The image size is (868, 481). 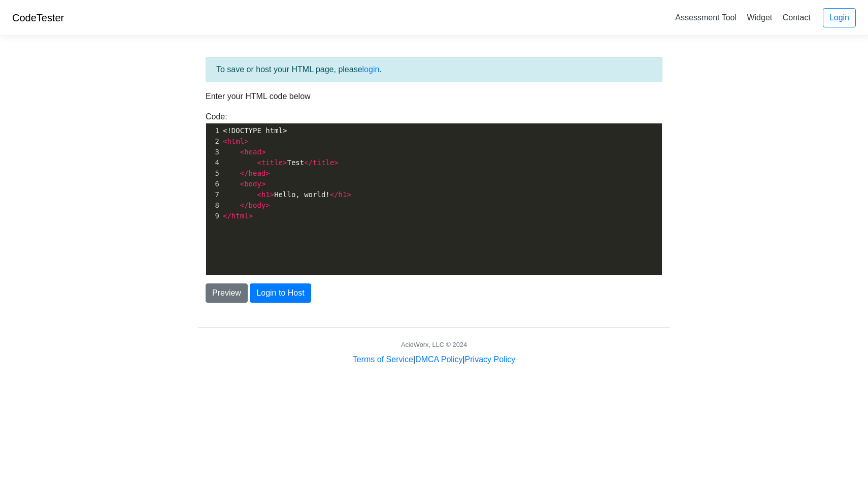 What do you see at coordinates (213, 130) in the screenshot?
I see `div: 1` at bounding box center [213, 130].